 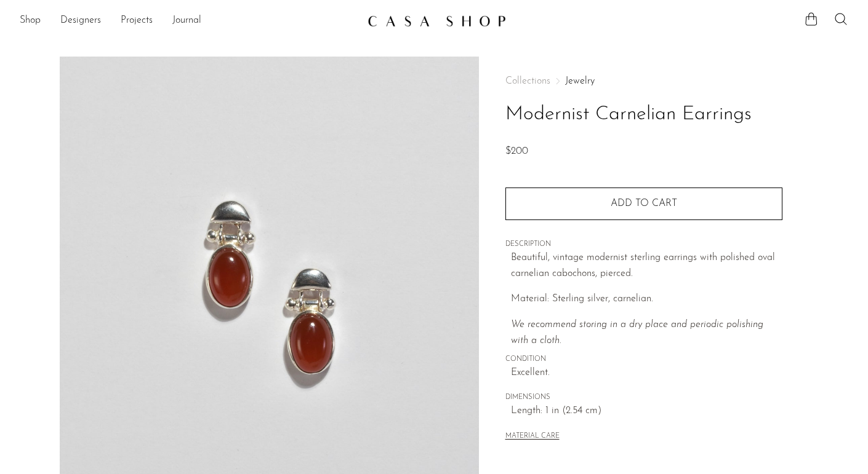 What do you see at coordinates (646, 300) in the screenshot?
I see `p: Material: Sterling silver, carnelian.` at bounding box center [646, 300].